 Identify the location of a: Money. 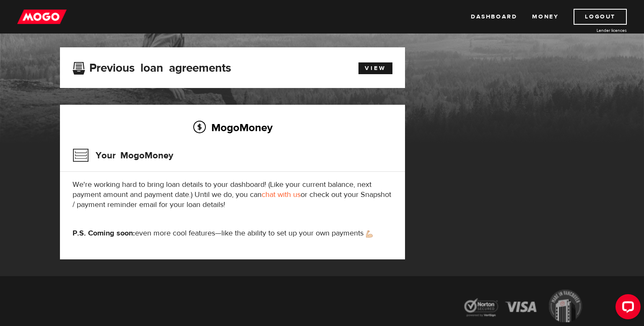
(545, 17).